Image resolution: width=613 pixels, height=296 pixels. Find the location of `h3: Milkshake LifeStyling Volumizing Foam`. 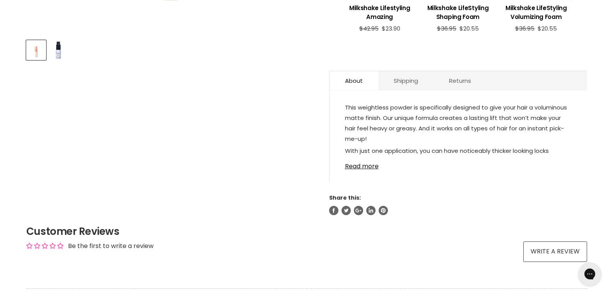

h3: Milkshake LifeStyling Volumizing Foam is located at coordinates (536, 12).